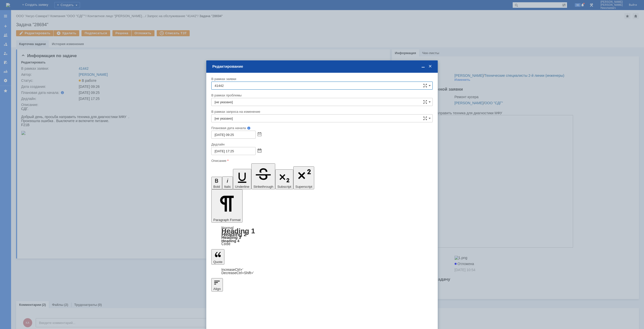 This screenshot has width=644, height=329. Describe the element at coordinates (232, 269) in the screenshot. I see `a: Increase` at that location.